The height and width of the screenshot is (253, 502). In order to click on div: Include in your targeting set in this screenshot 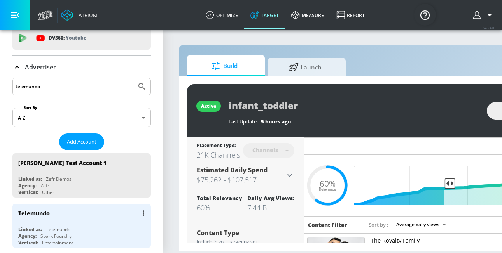, I will do `click(245, 242)`.